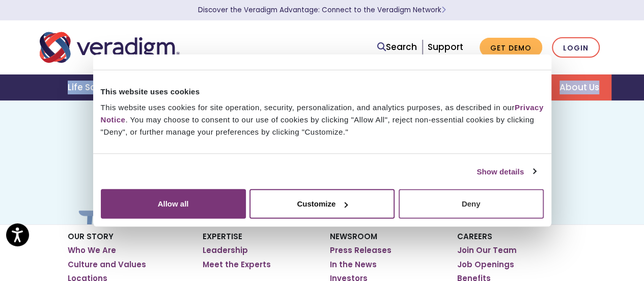  I want to click on button: Customize, so click(322, 204).